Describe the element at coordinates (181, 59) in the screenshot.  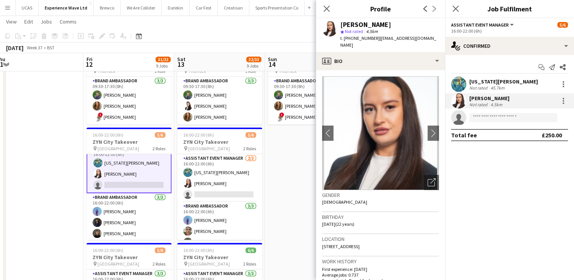
I see `span: Sat` at that location.